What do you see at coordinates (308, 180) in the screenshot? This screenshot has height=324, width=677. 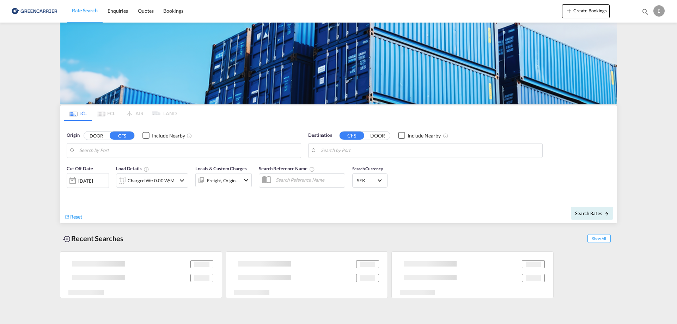 I see `input: Search Reference Name` at bounding box center [308, 180].